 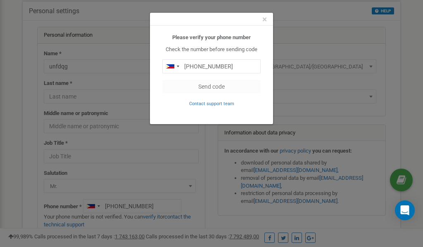 What do you see at coordinates (211, 87) in the screenshot?
I see `button: Send code` at bounding box center [211, 87].